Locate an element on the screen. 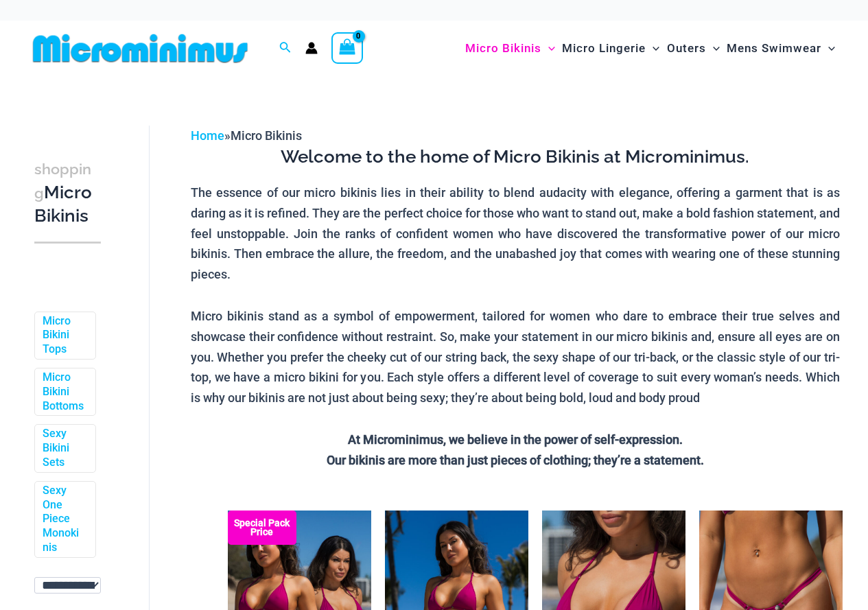 This screenshot has width=868, height=610. span: Mens Swimwear is located at coordinates (774, 48).